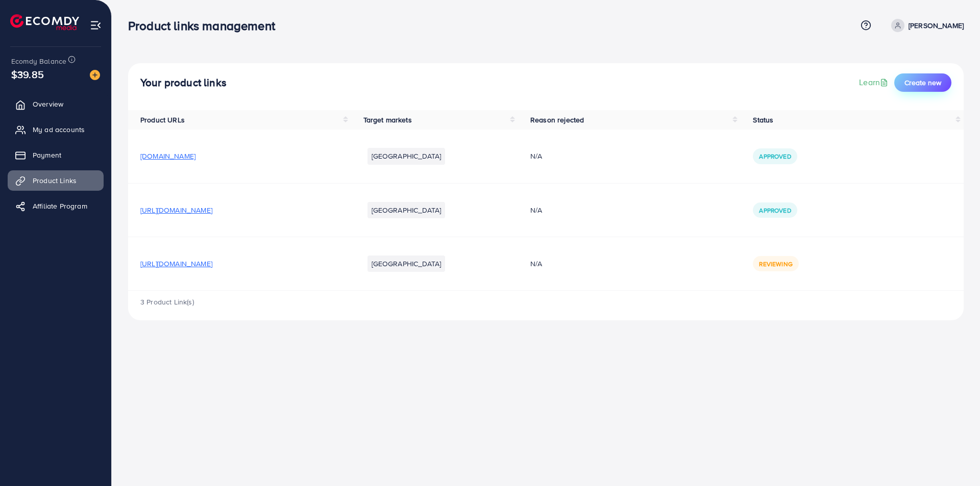  What do you see at coordinates (44, 22) in the screenshot?
I see `a: logo` at bounding box center [44, 22].